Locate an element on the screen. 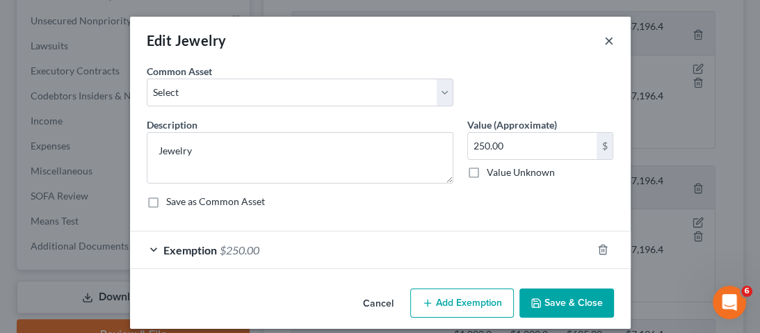 This screenshot has width=760, height=333. span: Description is located at coordinates (172, 124).